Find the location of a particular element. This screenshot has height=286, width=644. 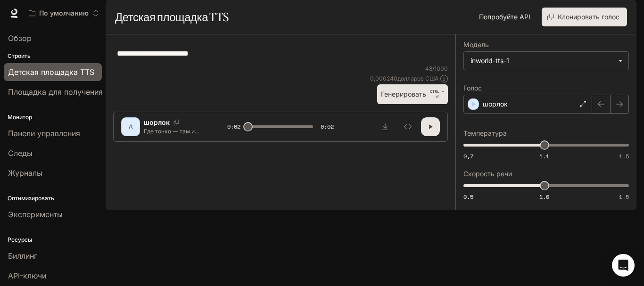

font: По умолчанию is located at coordinates (64, 13).